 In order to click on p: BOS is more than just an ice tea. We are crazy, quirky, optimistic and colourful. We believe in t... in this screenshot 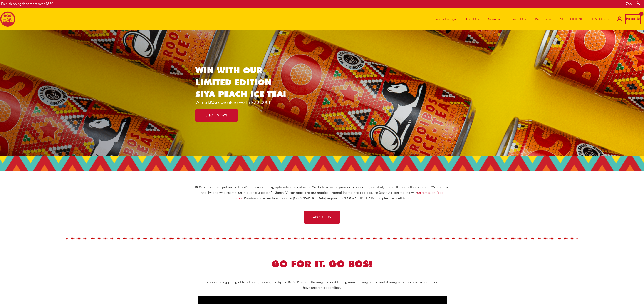, I will do `click(322, 192)`.